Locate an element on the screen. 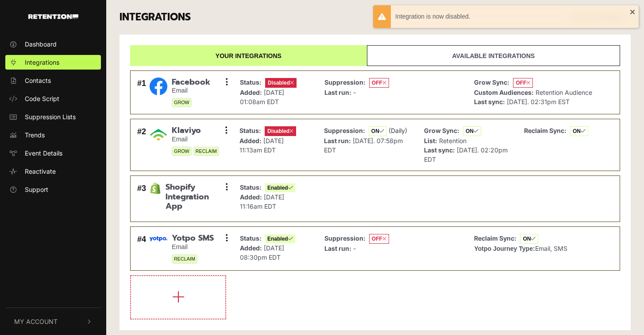 The height and width of the screenshot is (335, 644). div: #4 is located at coordinates (142, 249).